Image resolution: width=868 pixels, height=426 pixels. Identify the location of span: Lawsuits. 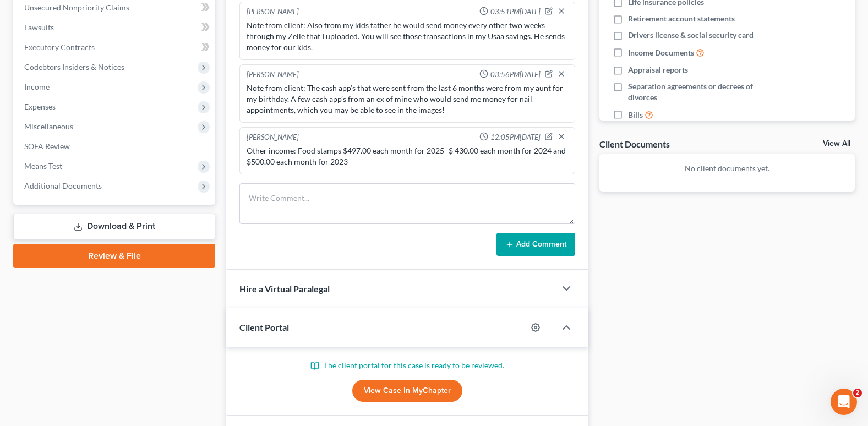
(39, 27).